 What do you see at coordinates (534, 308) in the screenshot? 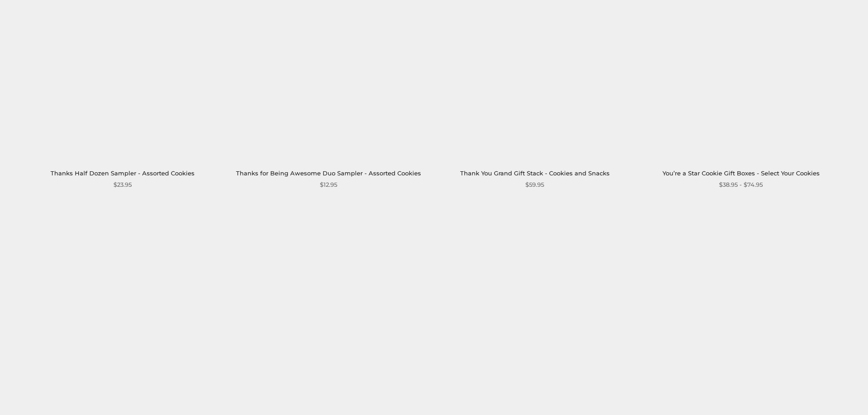
I see `a: Thanks for Being Awesome Cookie Gift Boxes - Assorted Cookies` at bounding box center [534, 308].